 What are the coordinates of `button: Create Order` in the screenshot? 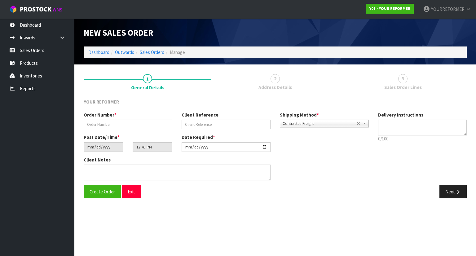 It's located at (102, 192).